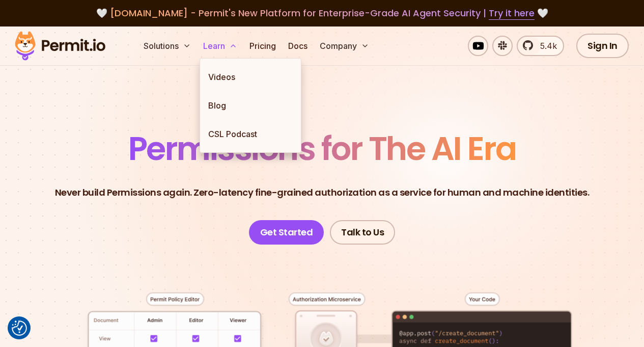 The width and height of the screenshot is (644, 347). What do you see at coordinates (298, 46) in the screenshot?
I see `a: Docs` at bounding box center [298, 46].